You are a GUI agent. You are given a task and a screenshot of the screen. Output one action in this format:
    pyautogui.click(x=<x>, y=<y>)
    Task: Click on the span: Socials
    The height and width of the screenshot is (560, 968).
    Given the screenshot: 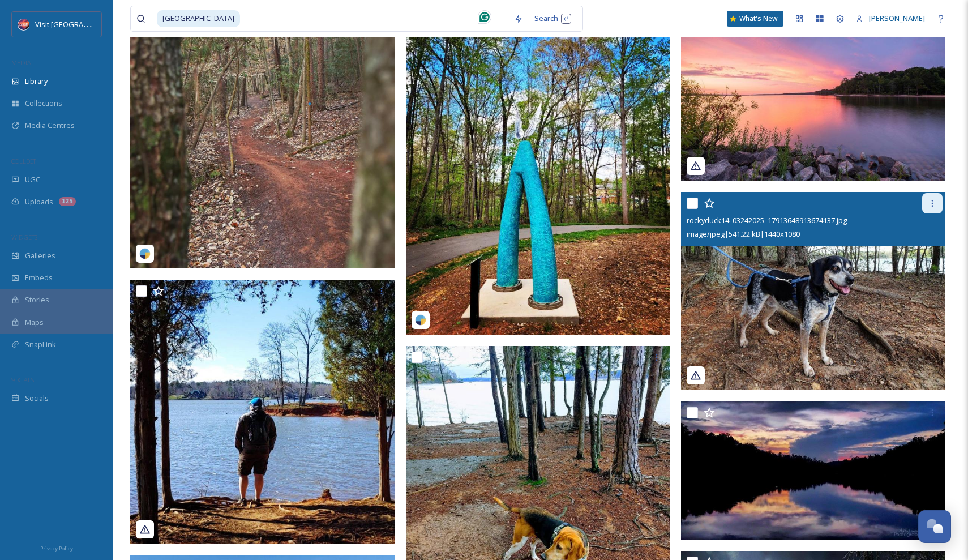 What is the action you would take?
    pyautogui.click(x=37, y=398)
    